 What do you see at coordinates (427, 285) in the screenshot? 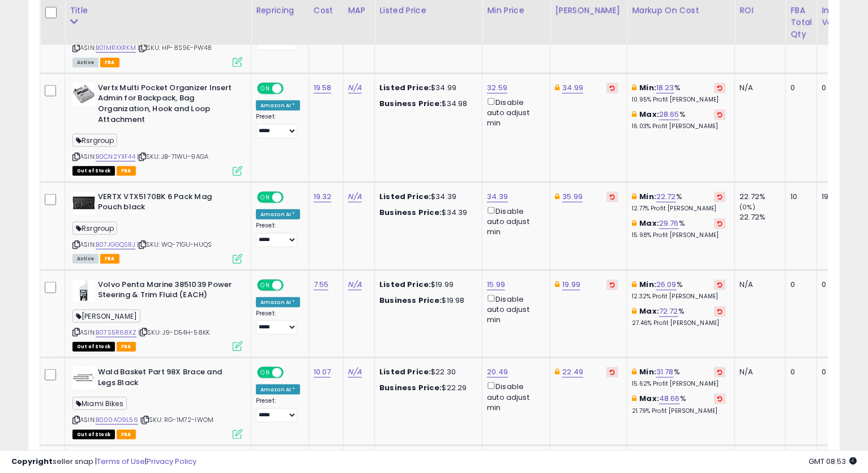
I see `div: $19.99` at bounding box center [427, 285].